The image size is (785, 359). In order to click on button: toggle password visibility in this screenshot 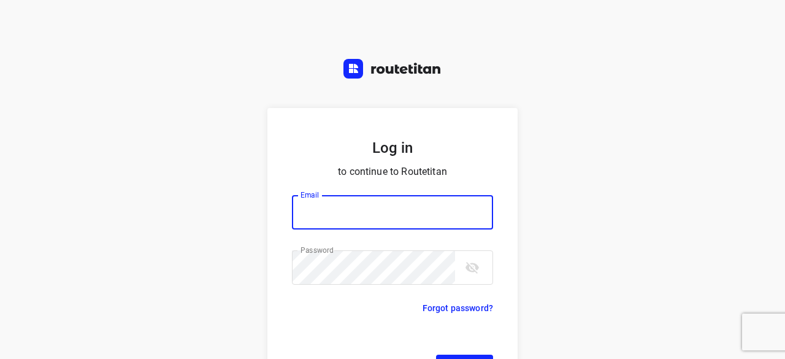, I will do `click(472, 267)`.